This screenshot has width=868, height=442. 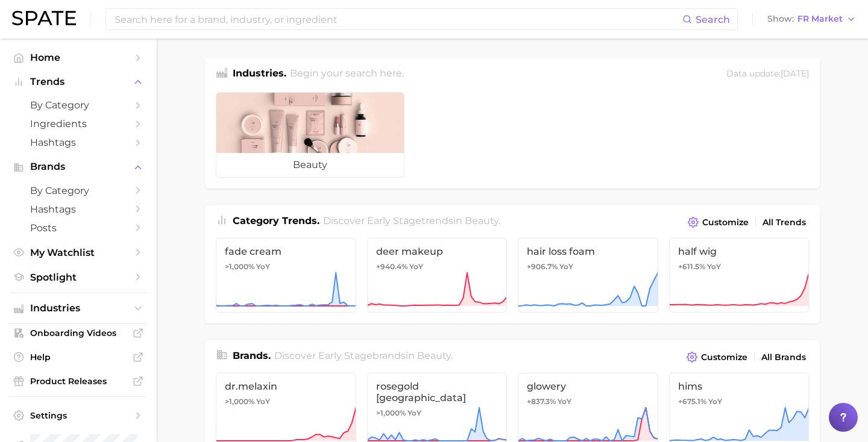 What do you see at coordinates (78, 415) in the screenshot?
I see `a: Settings` at bounding box center [78, 415].